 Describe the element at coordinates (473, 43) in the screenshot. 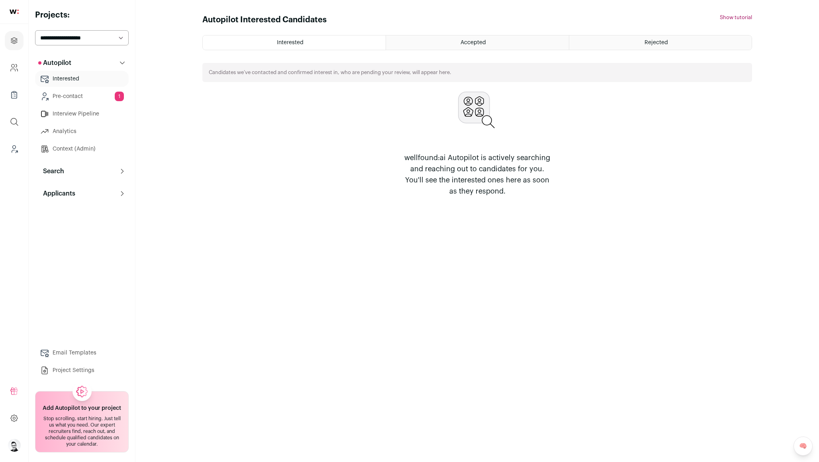

I see `span: Accepted` at that location.